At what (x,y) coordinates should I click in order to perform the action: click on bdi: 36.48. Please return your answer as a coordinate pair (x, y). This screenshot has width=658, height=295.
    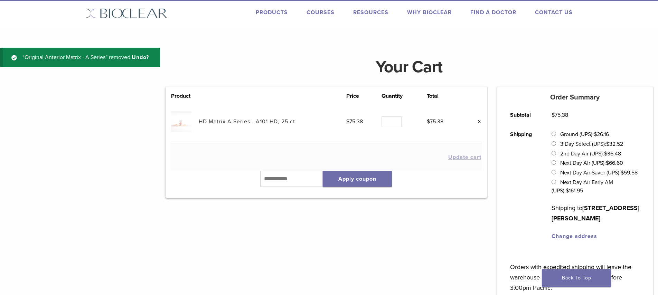
    Looking at the image, I should click on (612, 154).